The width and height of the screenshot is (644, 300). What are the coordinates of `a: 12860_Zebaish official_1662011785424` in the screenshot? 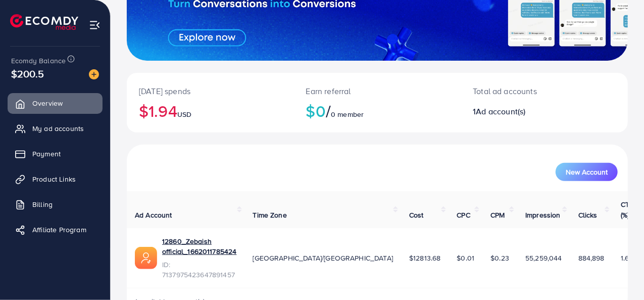 It's located at (199, 246).